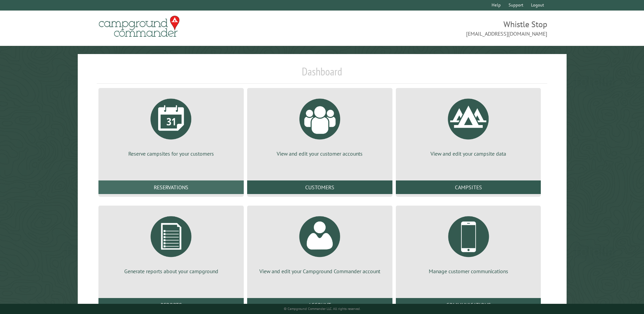  What do you see at coordinates (469, 305) in the screenshot?
I see `a: Communications` at bounding box center [469, 305].